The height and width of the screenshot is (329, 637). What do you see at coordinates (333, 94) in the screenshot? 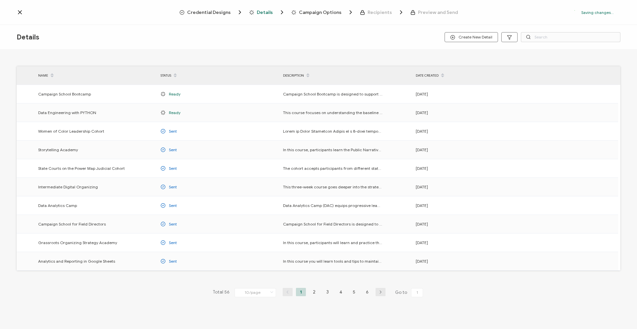
I see `span: Campaign School Bootcamp is designed to support issue-focused organizers to connect the dots betw...` at bounding box center [333, 94].